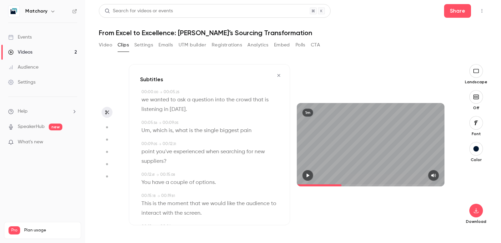 Image resolution: width=501 pixels, height=243 pixels. I want to click on span: Um, so click(146, 131).